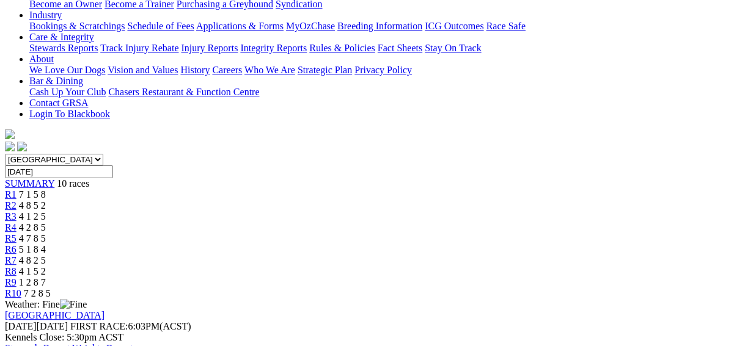 This screenshot has width=737, height=346. Describe the element at coordinates (453, 48) in the screenshot. I see `a: Stay On Track` at that location.